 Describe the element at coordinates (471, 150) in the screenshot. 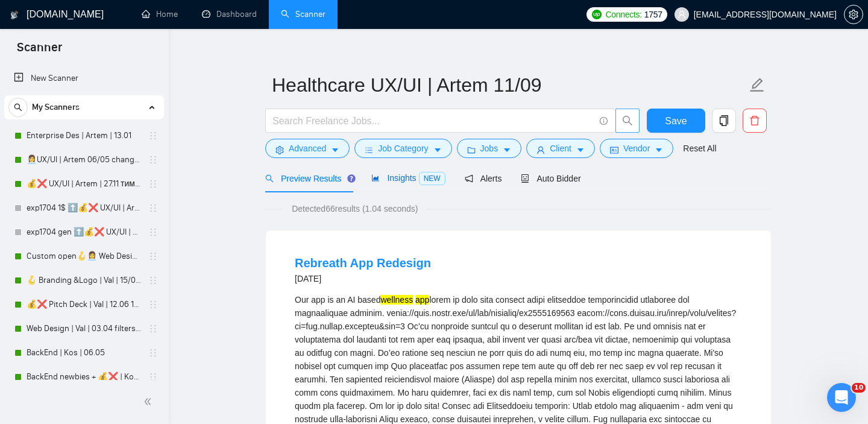

I see `span: folder` at that location.